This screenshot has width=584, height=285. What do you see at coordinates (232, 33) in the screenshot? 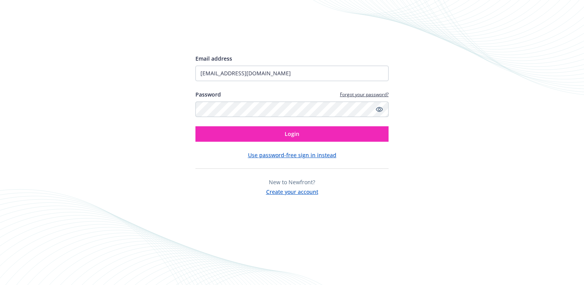
I see `img: Newfront logo` at bounding box center [232, 33].